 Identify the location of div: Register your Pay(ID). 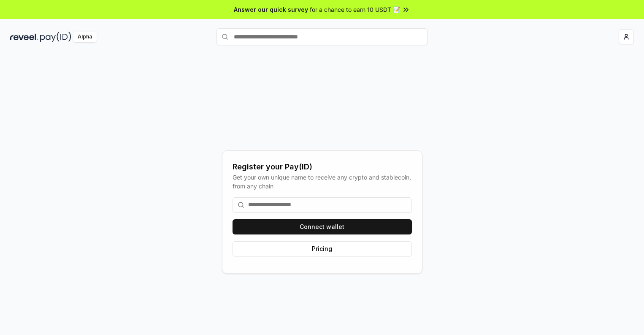
(322, 167).